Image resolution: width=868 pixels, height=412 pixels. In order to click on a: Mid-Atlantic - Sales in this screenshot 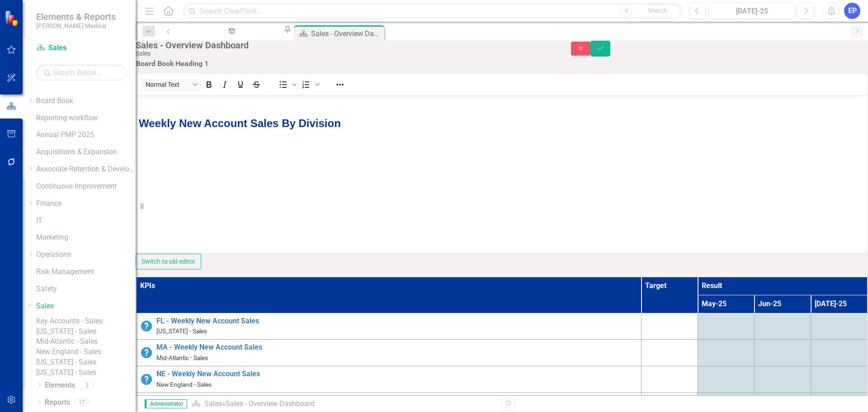, I will do `click(86, 341)`.